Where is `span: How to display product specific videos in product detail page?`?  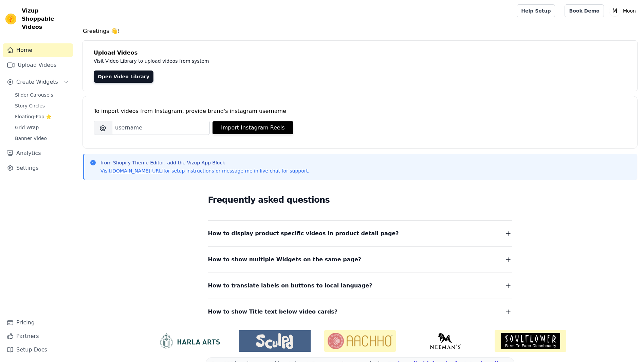
span: How to display product specific videos in product detail page? is located at coordinates (303, 234).